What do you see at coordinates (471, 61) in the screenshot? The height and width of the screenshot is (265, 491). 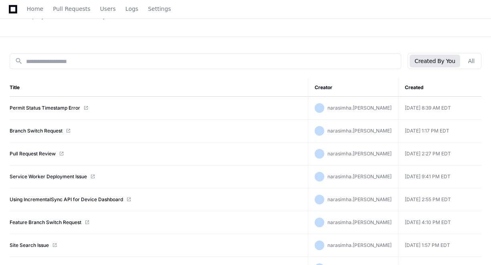 I see `button: All` at bounding box center [471, 61].